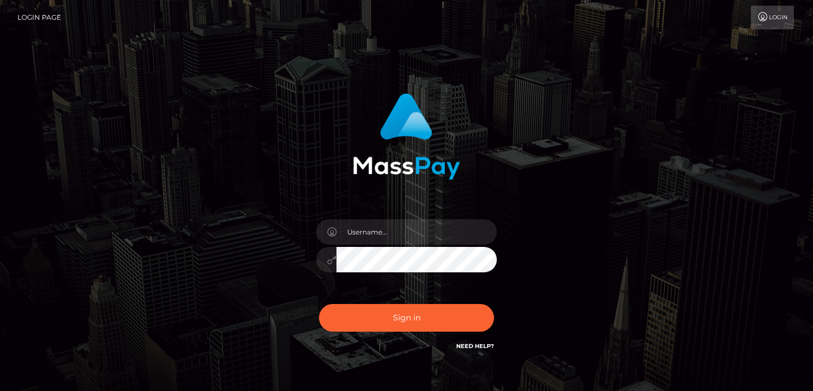  Describe the element at coordinates (406, 136) in the screenshot. I see `img: MassPay Login` at that location.